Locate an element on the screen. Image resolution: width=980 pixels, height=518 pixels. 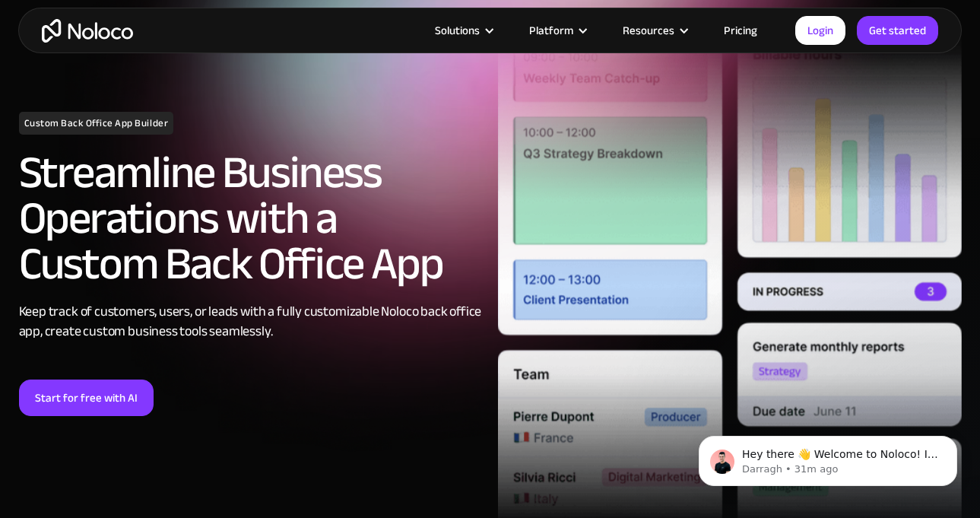
p: Hey there 👋 Welcome to Noloco! If you have any questions, just reply to this message. [GEOGRAPHIC... is located at coordinates (164, 51).